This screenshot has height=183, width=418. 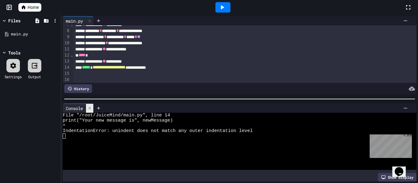 I want to click on div: 9, so click(x=66, y=37).